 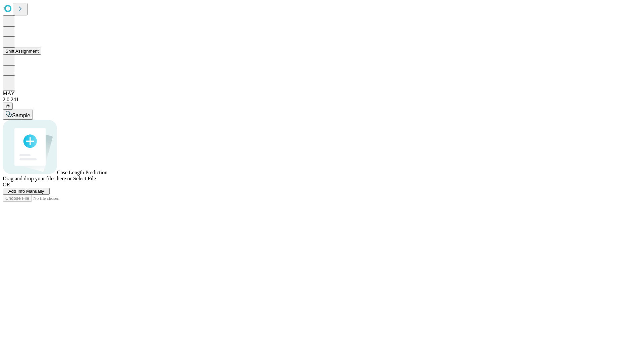 I want to click on button: Sample, so click(x=18, y=115).